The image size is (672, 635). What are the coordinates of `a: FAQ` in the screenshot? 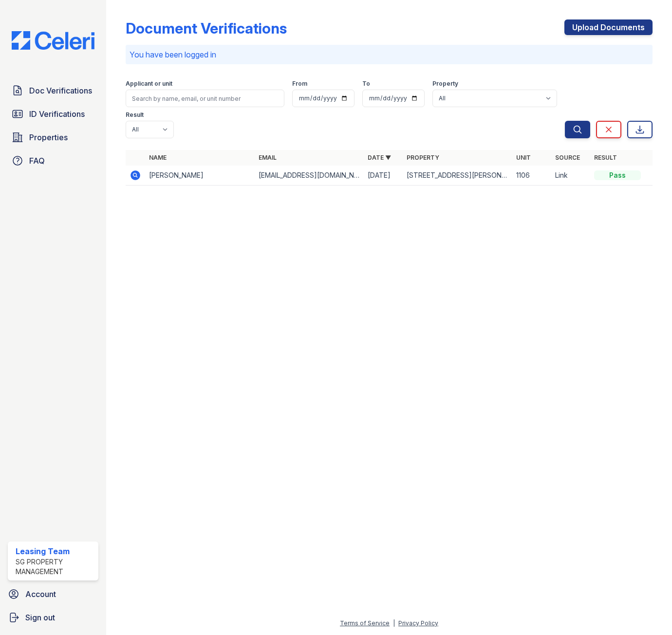 It's located at (53, 161).